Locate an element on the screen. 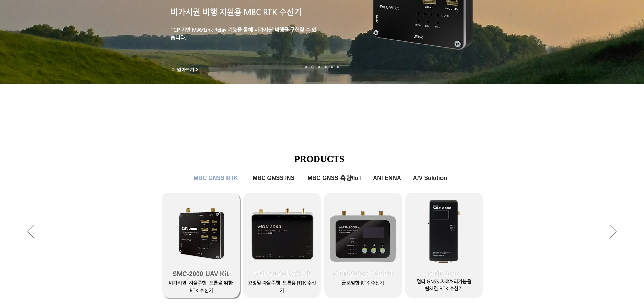  a: 측량 IoT is located at coordinates (319, 67).